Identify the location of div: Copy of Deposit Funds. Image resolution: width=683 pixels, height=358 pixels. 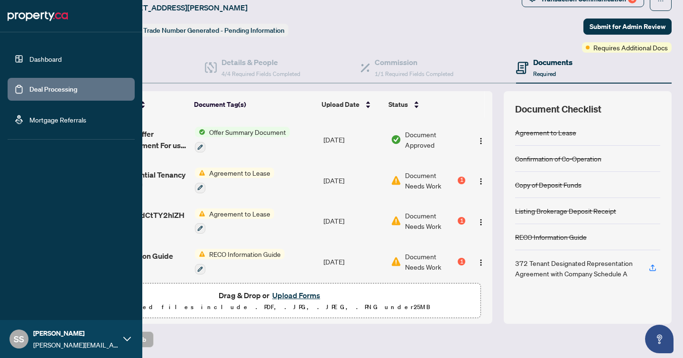
(548, 185).